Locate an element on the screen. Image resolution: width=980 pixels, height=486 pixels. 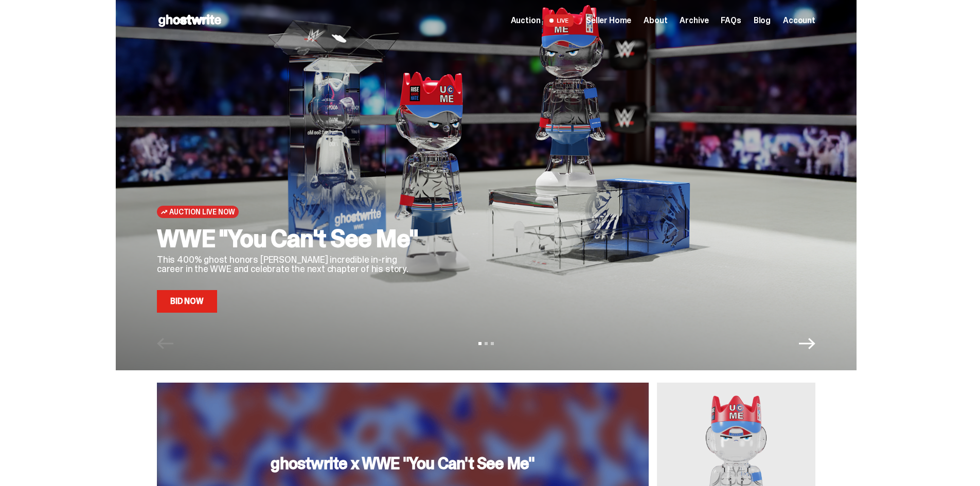
span: Account is located at coordinates (799, 21).